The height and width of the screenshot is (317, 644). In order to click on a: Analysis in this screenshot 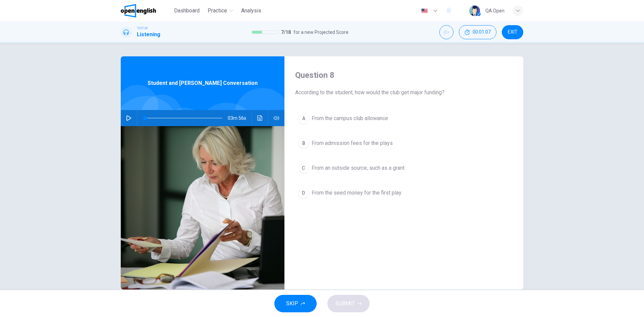, I will do `click(251, 11)`.